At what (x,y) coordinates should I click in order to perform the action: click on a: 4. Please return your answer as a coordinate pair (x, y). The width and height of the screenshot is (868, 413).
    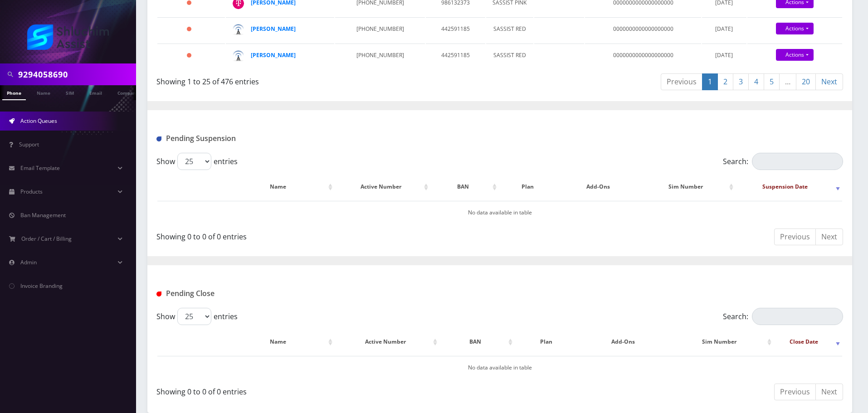
    Looking at the image, I should click on (756, 81).